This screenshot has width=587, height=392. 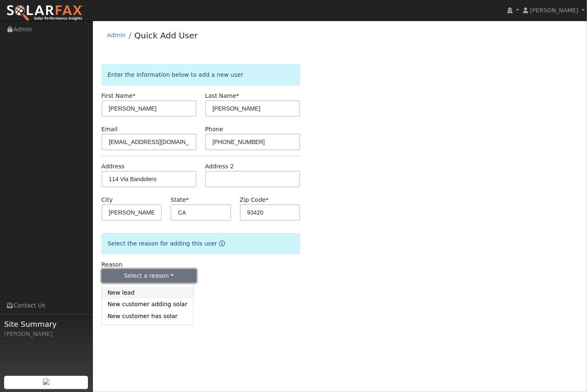 I want to click on a: Reason for new user, so click(x=221, y=243).